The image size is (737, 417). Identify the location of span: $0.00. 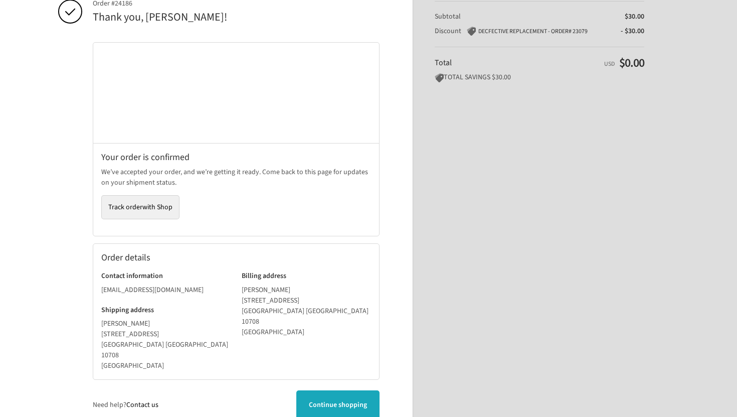
(632, 63).